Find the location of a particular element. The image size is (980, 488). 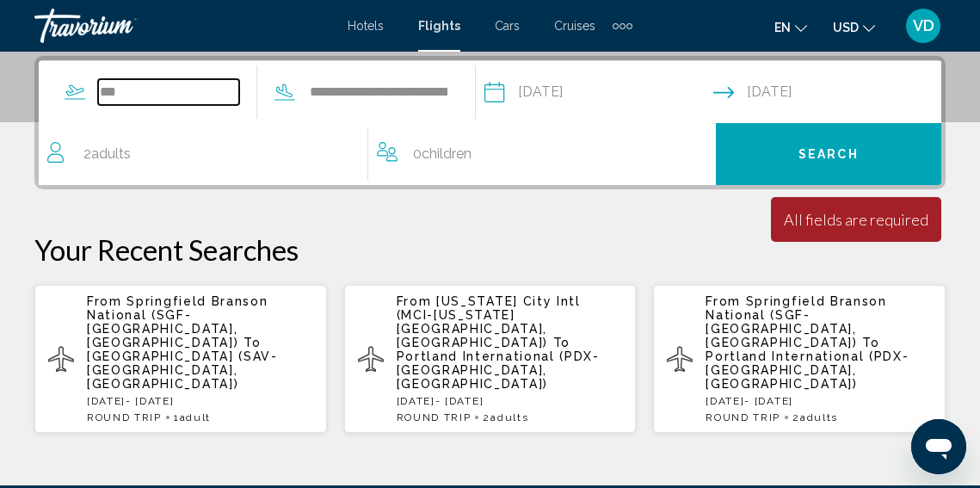

span: 0 is located at coordinates (442, 154).